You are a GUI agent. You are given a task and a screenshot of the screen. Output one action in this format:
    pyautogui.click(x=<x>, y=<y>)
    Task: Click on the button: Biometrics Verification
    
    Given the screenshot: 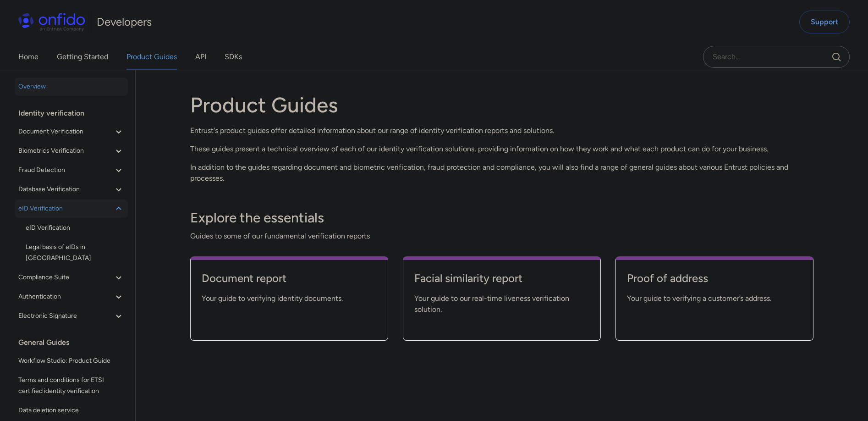 What is the action you would take?
    pyautogui.click(x=71, y=151)
    